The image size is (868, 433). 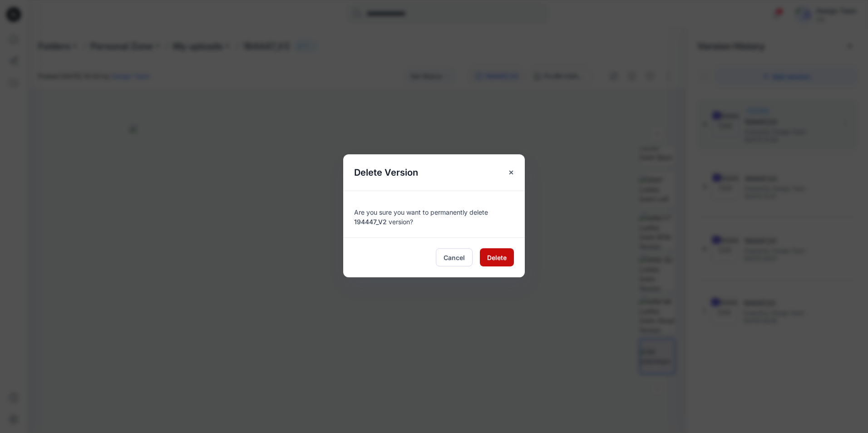 What do you see at coordinates (454, 257) in the screenshot?
I see `span: Cancel` at bounding box center [454, 257].